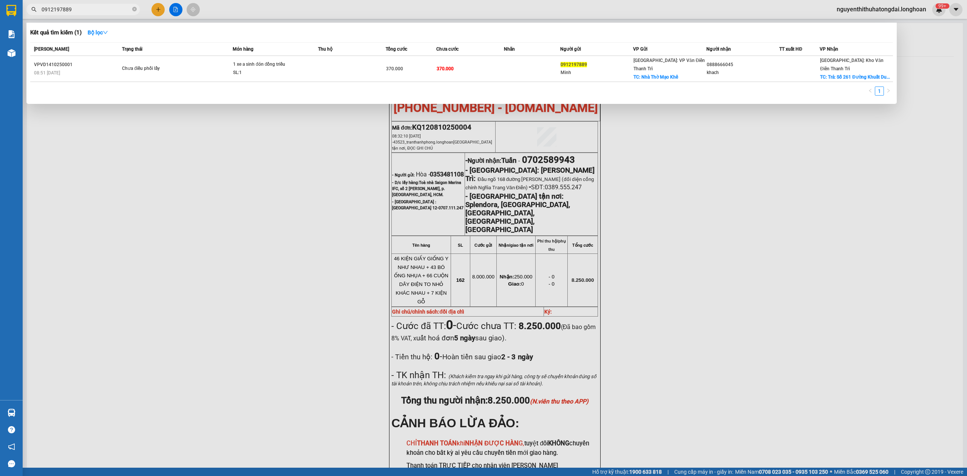 This screenshot has width=967, height=476. I want to click on div: SL: 1, so click(261, 73).